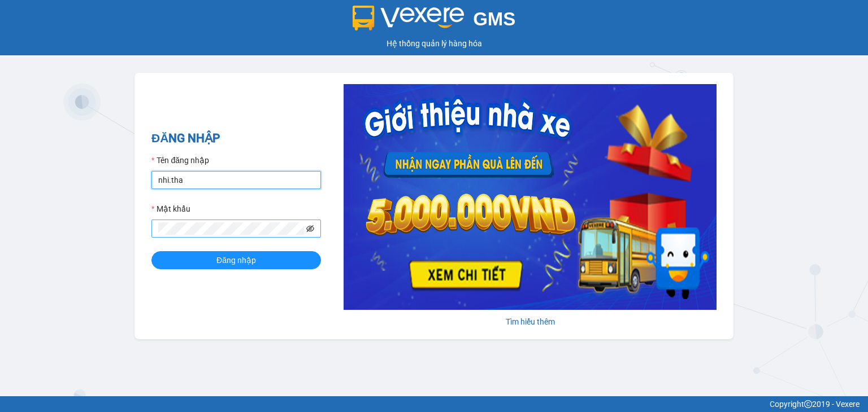 The width and height of the screenshot is (868, 412). Describe the element at coordinates (310, 228) in the screenshot. I see `span: eye-invisible` at that location.